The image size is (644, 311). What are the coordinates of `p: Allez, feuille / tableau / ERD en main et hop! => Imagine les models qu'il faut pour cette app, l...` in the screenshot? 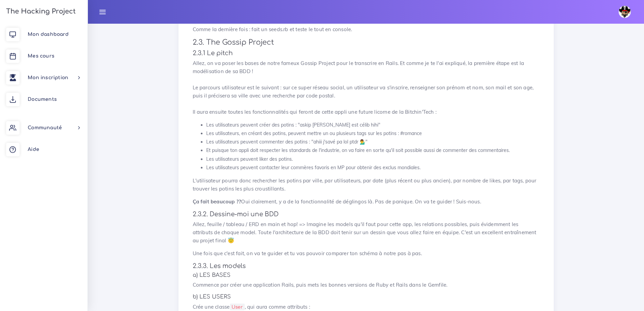 It's located at (366, 232).